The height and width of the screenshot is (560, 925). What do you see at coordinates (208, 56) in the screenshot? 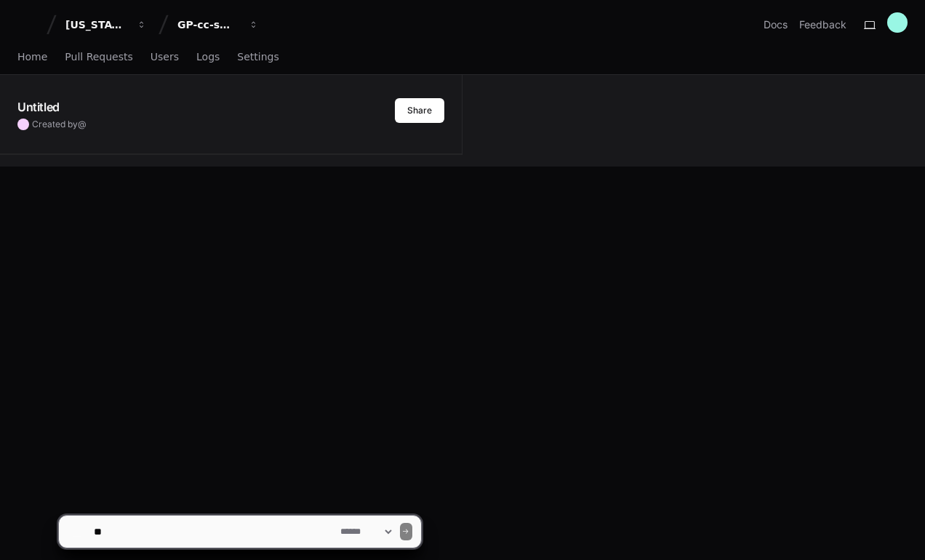
I see `span: Logs` at bounding box center [208, 56].